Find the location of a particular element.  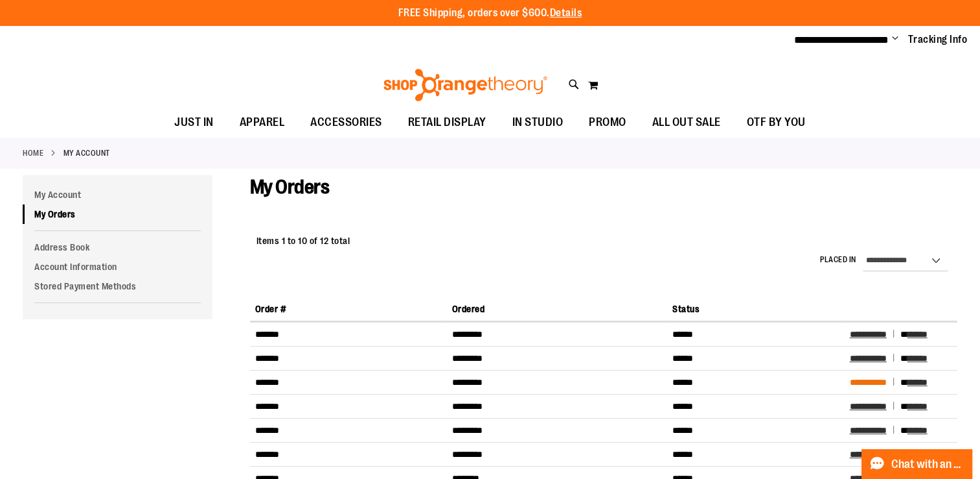

a: Tracking Info is located at coordinates (939, 40).